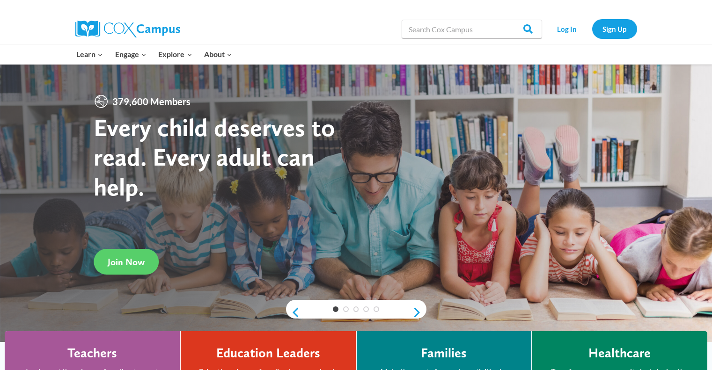 This screenshot has width=712, height=370. Describe the element at coordinates (151, 102) in the screenshot. I see `span: 379,600 Members` at that location.